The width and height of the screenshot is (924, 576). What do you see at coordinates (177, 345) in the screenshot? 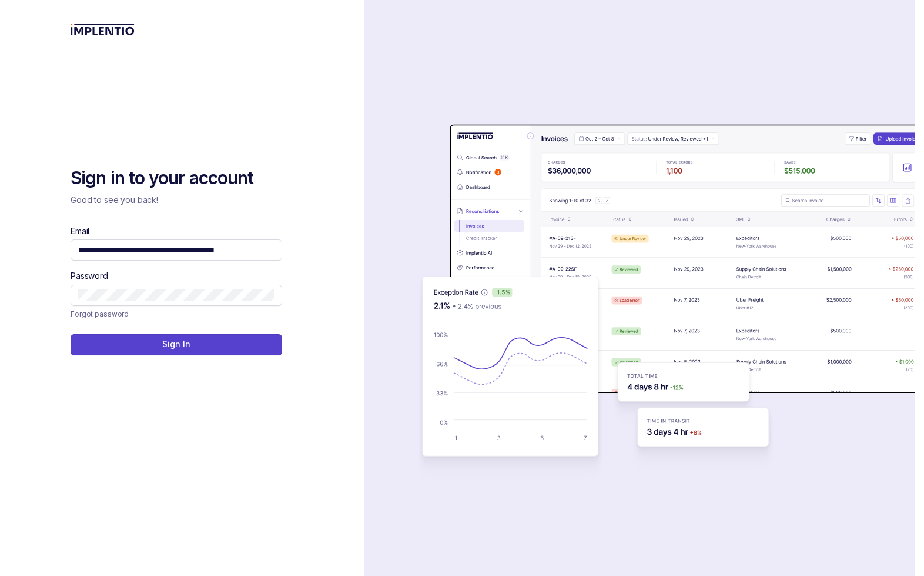
I see `button: Sign In` at bounding box center [177, 345].